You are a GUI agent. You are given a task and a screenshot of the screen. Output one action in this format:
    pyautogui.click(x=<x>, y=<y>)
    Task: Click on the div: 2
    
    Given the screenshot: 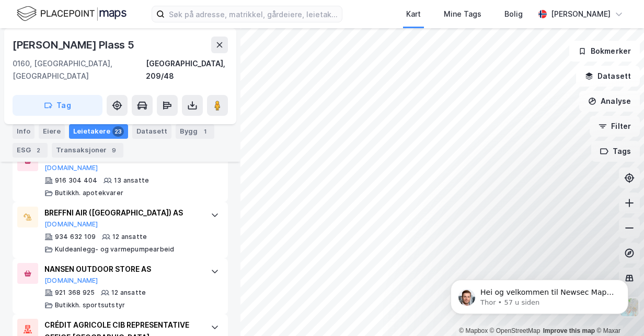 What is the action you would take?
    pyautogui.click(x=38, y=150)
    